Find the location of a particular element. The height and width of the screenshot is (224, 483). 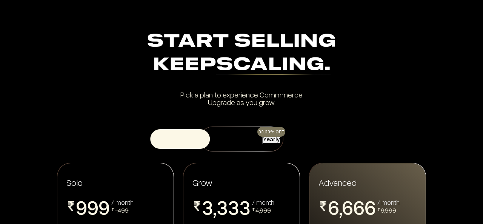

button: Monthly is located at coordinates (232, 139).